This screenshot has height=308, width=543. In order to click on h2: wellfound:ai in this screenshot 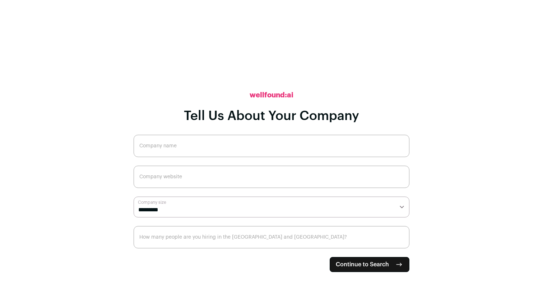, I will do `click(272, 95)`.